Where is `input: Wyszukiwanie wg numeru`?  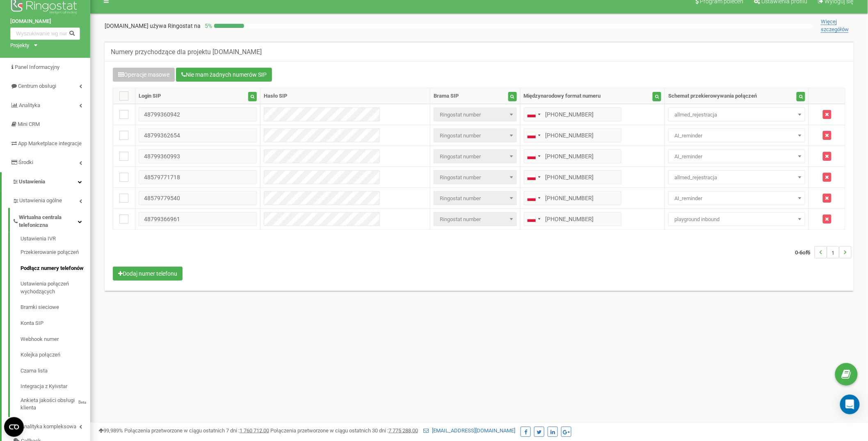 input: Wyszukiwanie wg numeru is located at coordinates (45, 34).